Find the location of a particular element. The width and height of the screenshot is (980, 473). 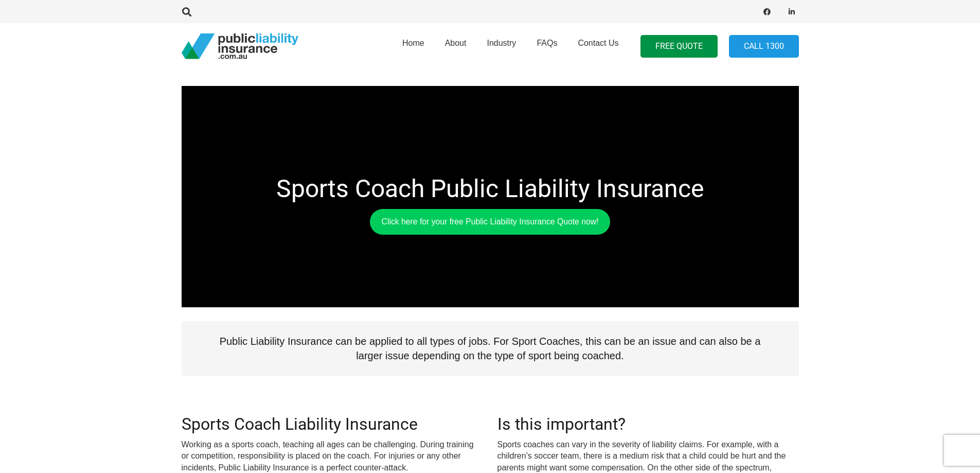

a: Call 1300 is located at coordinates (764, 46).